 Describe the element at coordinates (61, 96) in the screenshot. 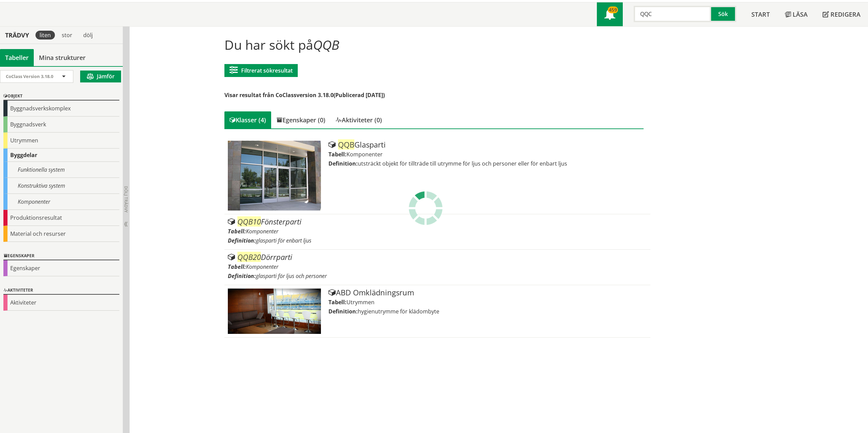

I see `div: Objekt` at that location.